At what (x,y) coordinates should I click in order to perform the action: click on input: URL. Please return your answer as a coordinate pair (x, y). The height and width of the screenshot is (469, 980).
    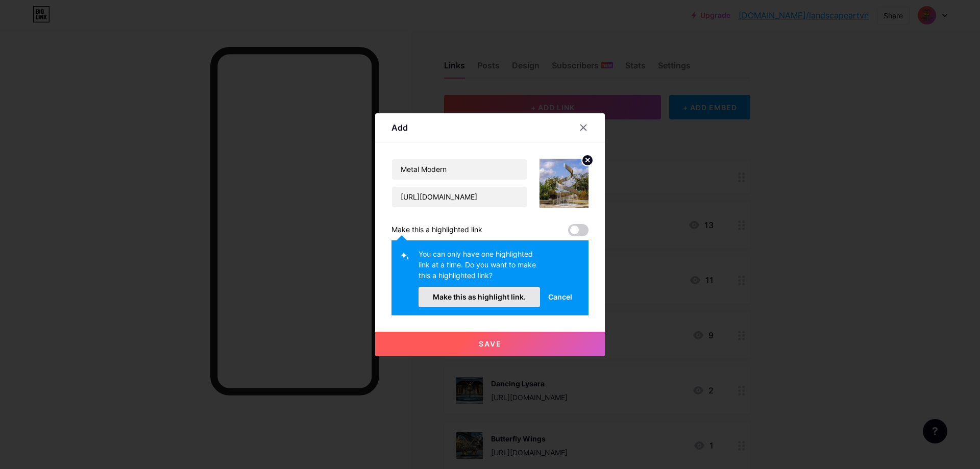
    Looking at the image, I should click on (460, 197).